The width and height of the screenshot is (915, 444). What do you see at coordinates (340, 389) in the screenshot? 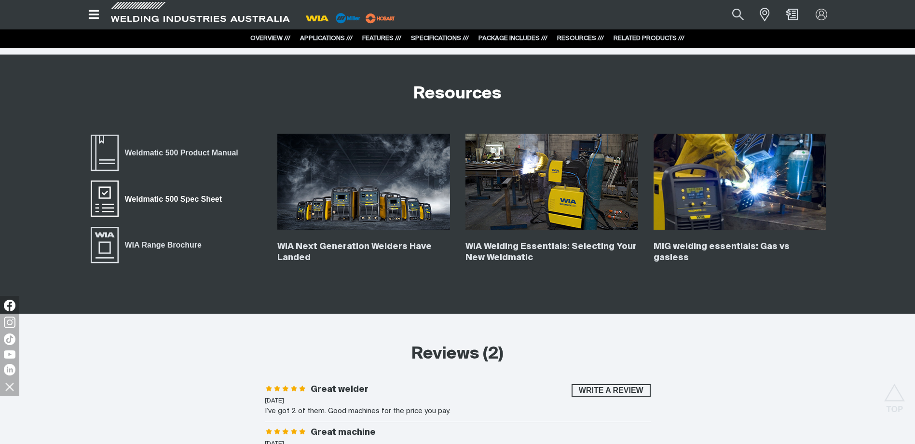
I see `h3: Great welder` at bounding box center [340, 389].